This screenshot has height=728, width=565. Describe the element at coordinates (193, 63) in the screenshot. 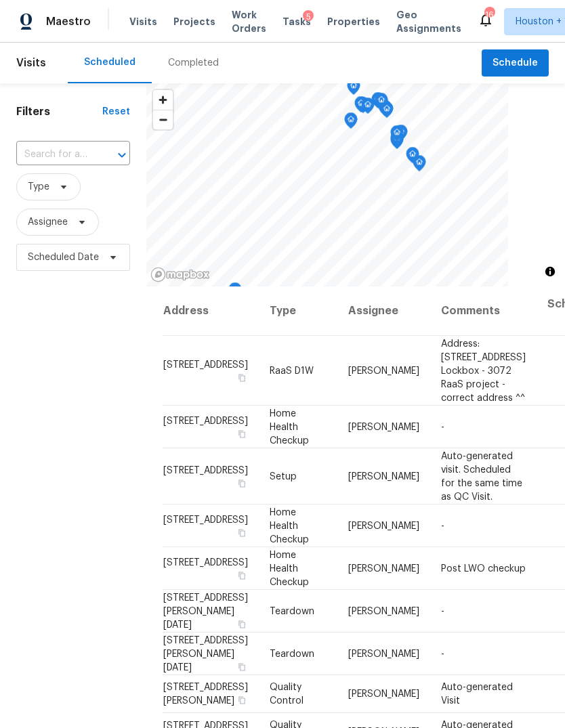

I see `div: Completed` at that location.